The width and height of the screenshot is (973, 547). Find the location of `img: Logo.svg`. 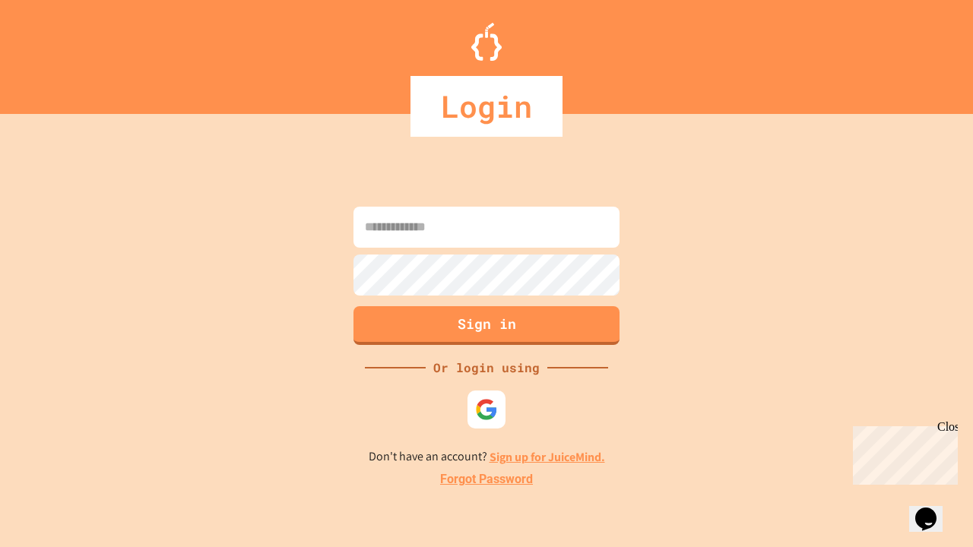

img: Logo.svg is located at coordinates (486, 42).